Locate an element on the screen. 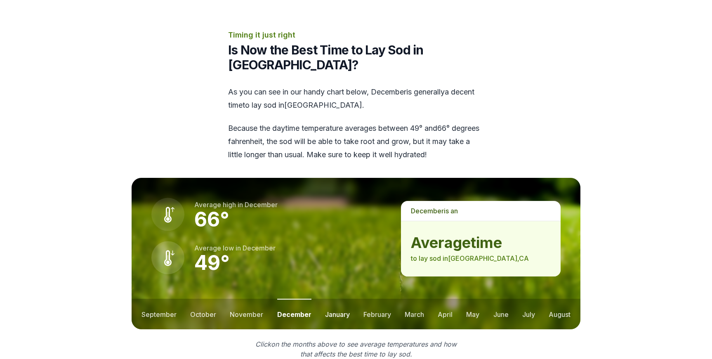  strong: 66 ° is located at coordinates (212, 219).